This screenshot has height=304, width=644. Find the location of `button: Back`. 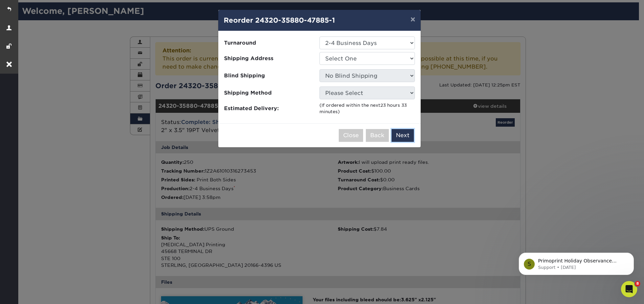

button: Back is located at coordinates (377, 135).